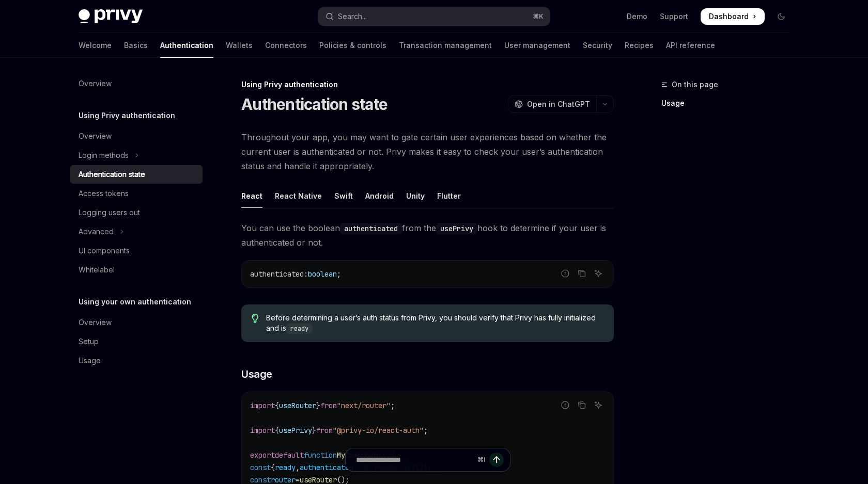 Image resolution: width=868 pixels, height=484 pixels. Describe the element at coordinates (135, 302) in the screenshot. I see `h5: Using your own authentication` at that location.